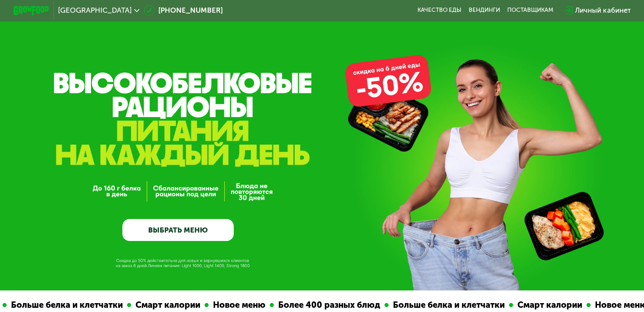 The width and height of the screenshot is (644, 312). What do you see at coordinates (439, 10) in the screenshot?
I see `a: Качество еды` at bounding box center [439, 10].